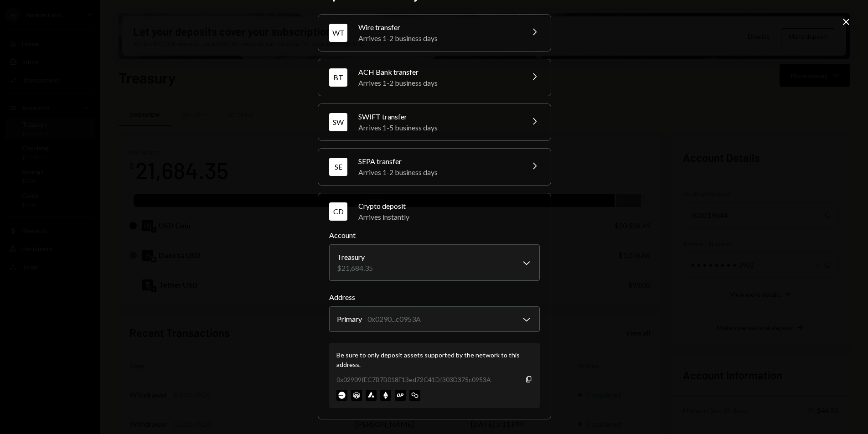 This screenshot has height=434, width=868. What do you see at coordinates (449, 217) in the screenshot?
I see `div: Arrives instantly` at bounding box center [449, 217].